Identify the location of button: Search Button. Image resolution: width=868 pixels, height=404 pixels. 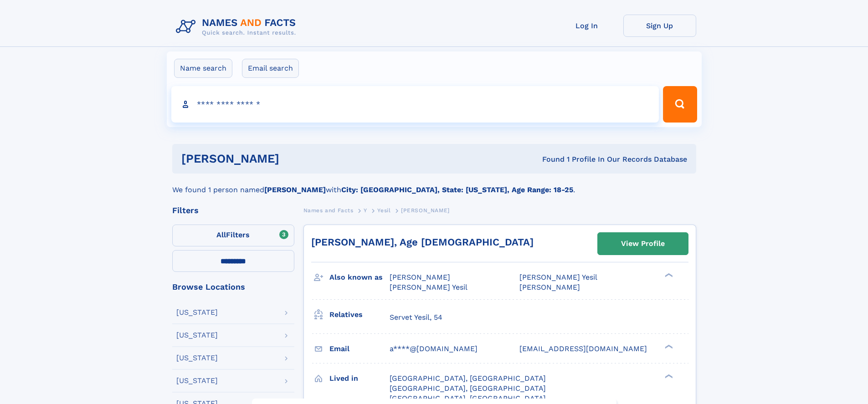
(680, 104).